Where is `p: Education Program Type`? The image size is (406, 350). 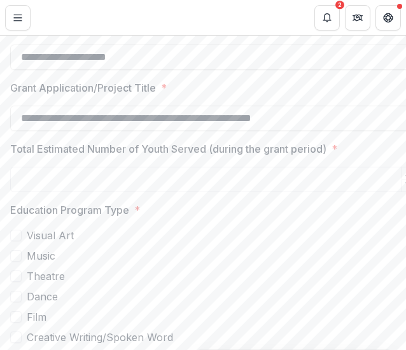
p: Education Program Type is located at coordinates (69, 210).